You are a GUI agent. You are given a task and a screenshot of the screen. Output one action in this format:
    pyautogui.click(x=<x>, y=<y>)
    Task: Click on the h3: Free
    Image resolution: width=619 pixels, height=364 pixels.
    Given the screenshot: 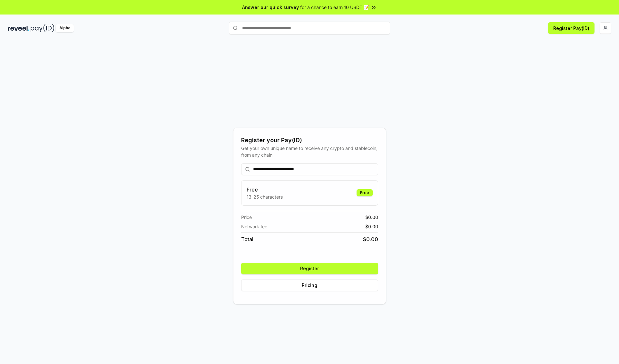 What is the action you would take?
    pyautogui.click(x=265, y=190)
    